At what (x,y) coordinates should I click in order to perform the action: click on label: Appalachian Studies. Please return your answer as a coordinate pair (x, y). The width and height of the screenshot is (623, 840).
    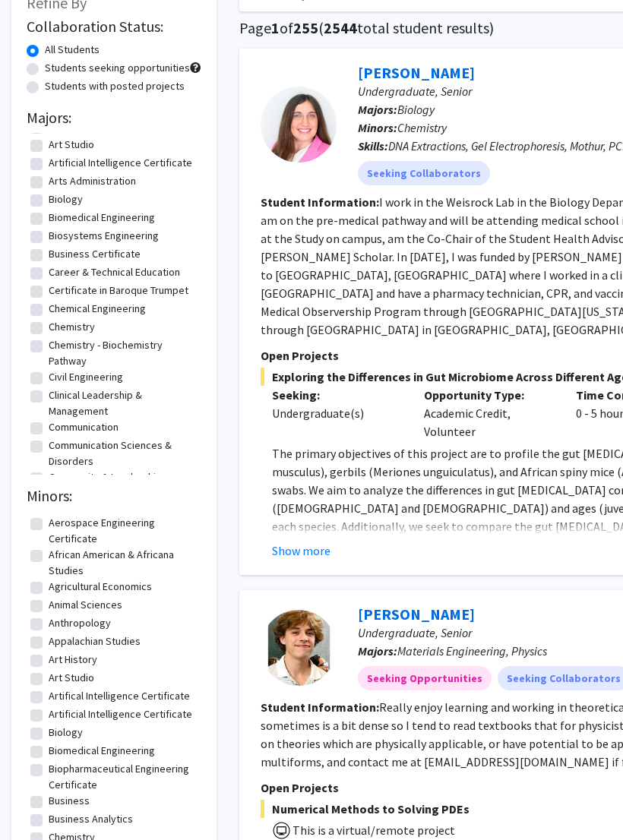
    Looking at the image, I should click on (95, 641).